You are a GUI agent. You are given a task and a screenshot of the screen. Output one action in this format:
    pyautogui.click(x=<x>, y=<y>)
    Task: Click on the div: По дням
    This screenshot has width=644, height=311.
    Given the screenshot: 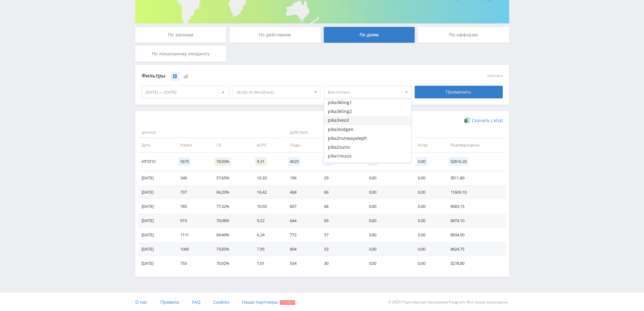 What is the action you would take?
    pyautogui.click(x=369, y=34)
    